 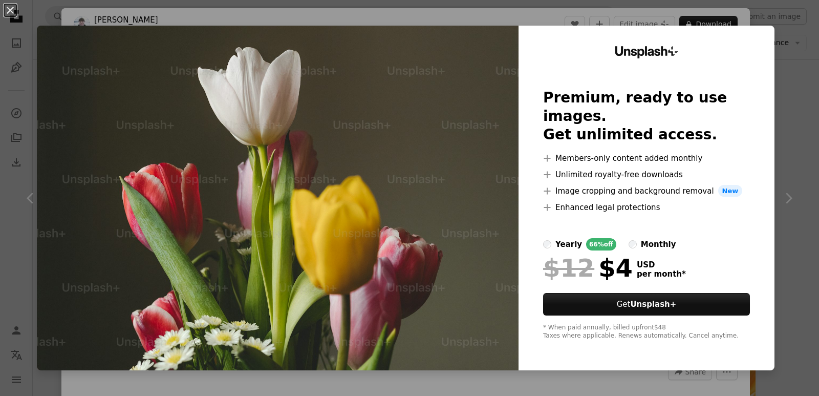 I want to click on button: GetUnsplash+, so click(x=647, y=304).